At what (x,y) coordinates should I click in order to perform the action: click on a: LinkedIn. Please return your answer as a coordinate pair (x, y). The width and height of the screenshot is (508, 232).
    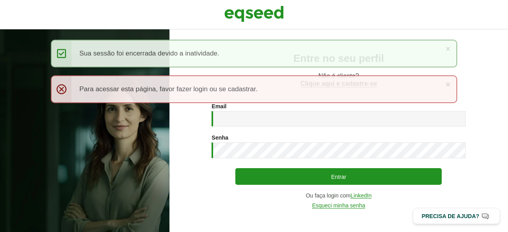
    Looking at the image, I should click on (361, 196).